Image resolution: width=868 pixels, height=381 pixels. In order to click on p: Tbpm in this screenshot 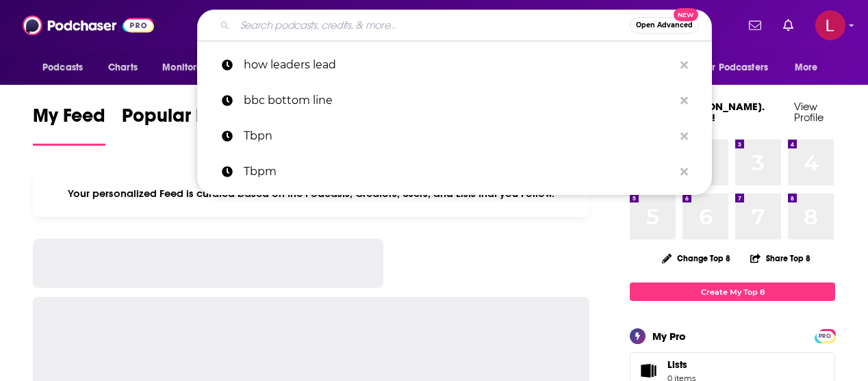, I will do `click(458, 172)`.